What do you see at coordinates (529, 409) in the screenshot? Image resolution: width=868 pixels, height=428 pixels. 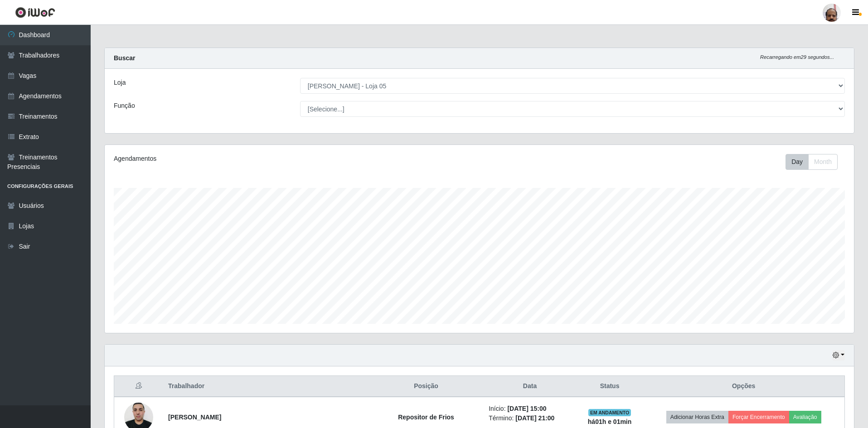 I see `li: Início:` at bounding box center [529, 409].